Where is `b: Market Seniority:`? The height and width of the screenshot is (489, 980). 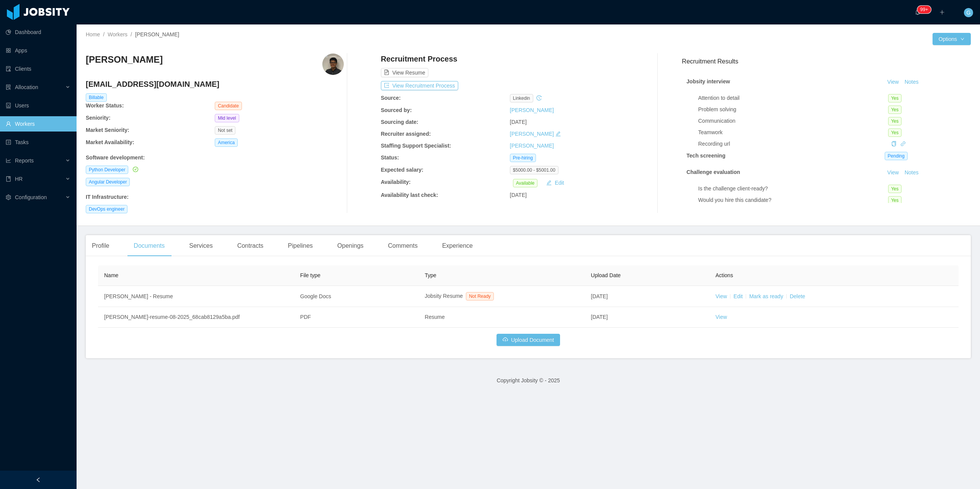
b: Market Seniority: is located at coordinates (108, 130).